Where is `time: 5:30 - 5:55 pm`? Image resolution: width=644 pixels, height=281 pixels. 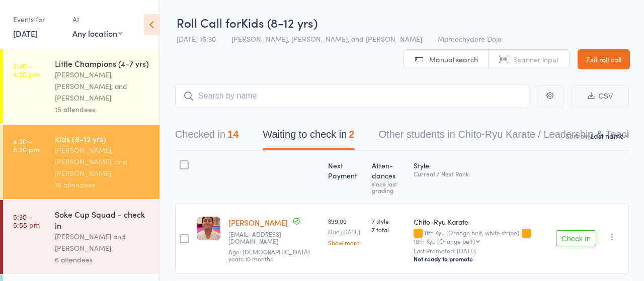 time: 5:30 - 5:55 pm is located at coordinates (26, 220).